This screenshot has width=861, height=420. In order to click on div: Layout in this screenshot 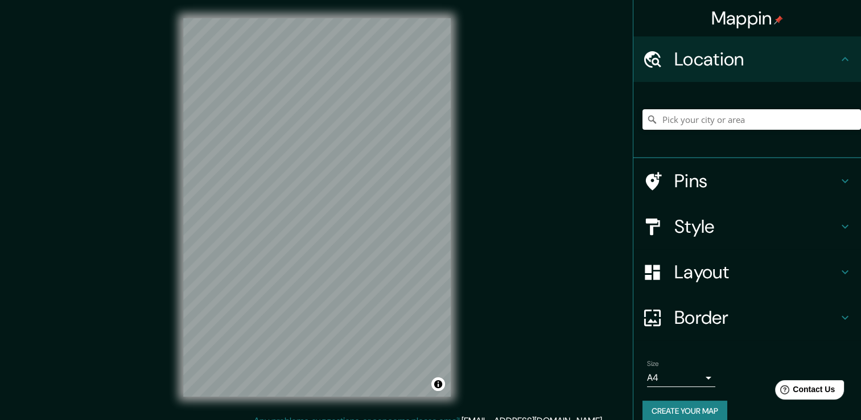, I will do `click(747, 272)`.